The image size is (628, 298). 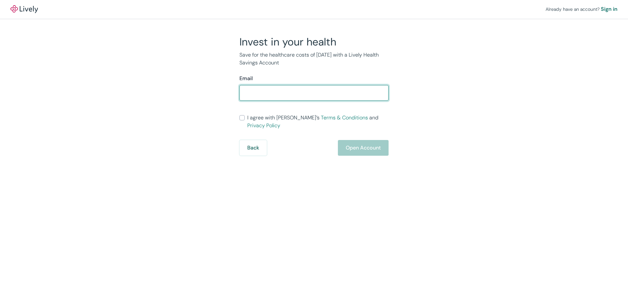 I want to click on div: Sign in, so click(x=609, y=9).